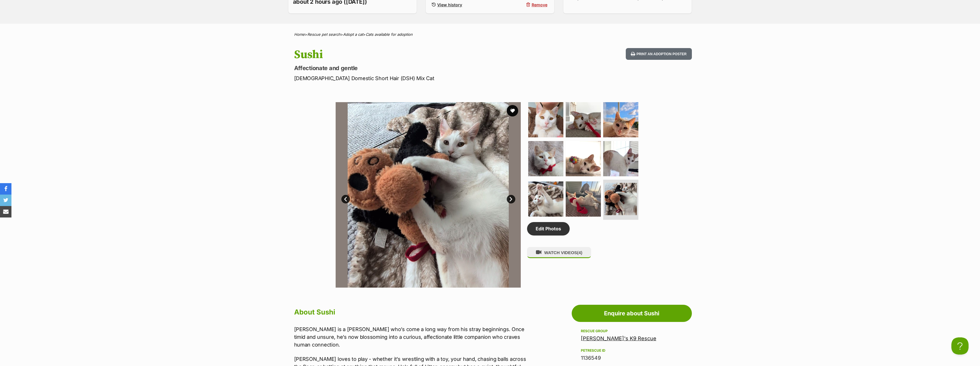 The height and width of the screenshot is (366, 980). What do you see at coordinates (632, 358) in the screenshot?
I see `div: 1136549` at bounding box center [632, 358].